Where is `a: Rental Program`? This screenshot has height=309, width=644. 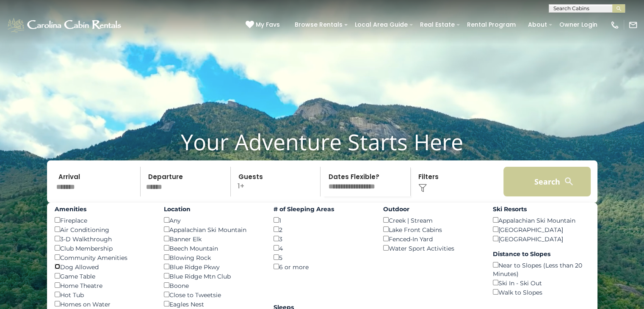
a: Rental Program is located at coordinates (491, 24).